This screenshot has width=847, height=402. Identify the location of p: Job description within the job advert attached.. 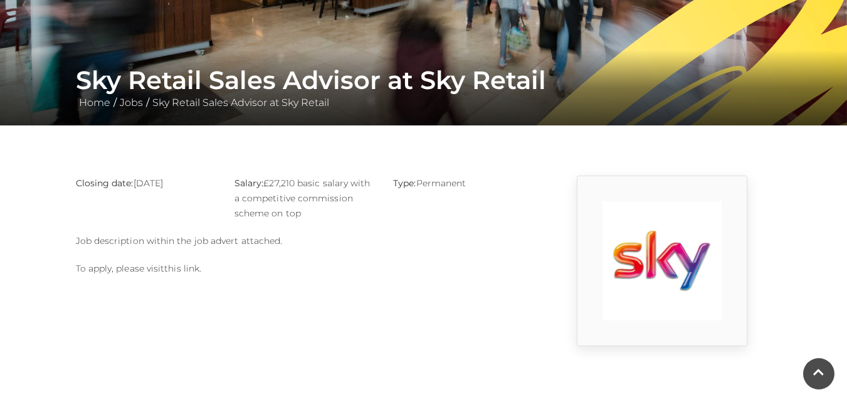
(305, 241).